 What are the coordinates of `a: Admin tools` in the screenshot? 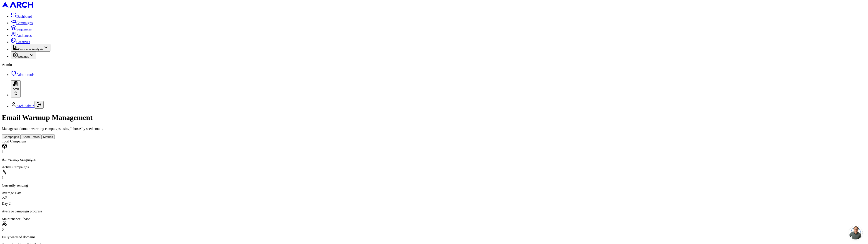 It's located at (23, 74).